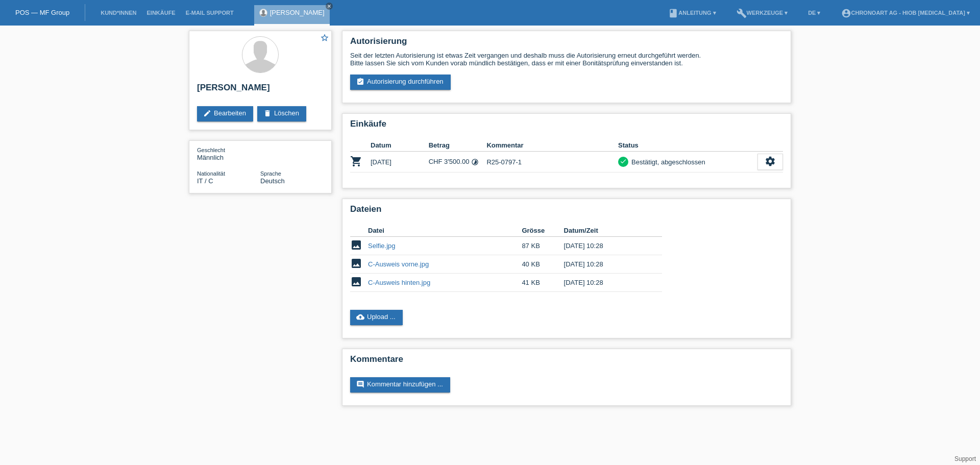  I want to click on a: star_border, so click(325, 39).